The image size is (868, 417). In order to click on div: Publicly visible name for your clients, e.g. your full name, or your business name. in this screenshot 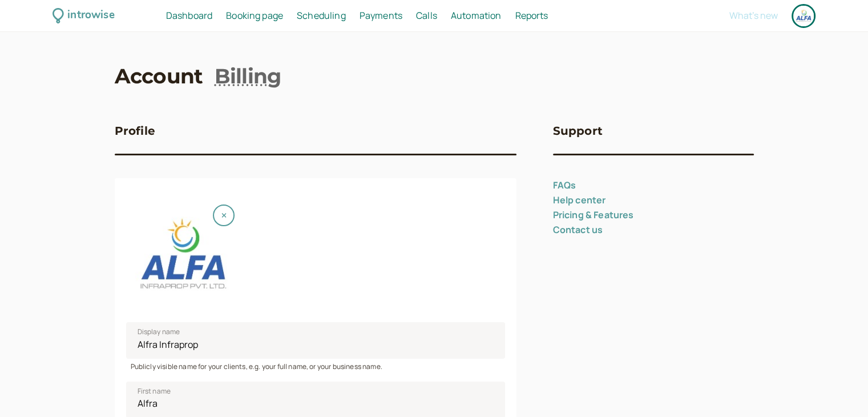, I will do `click(316, 365)`.